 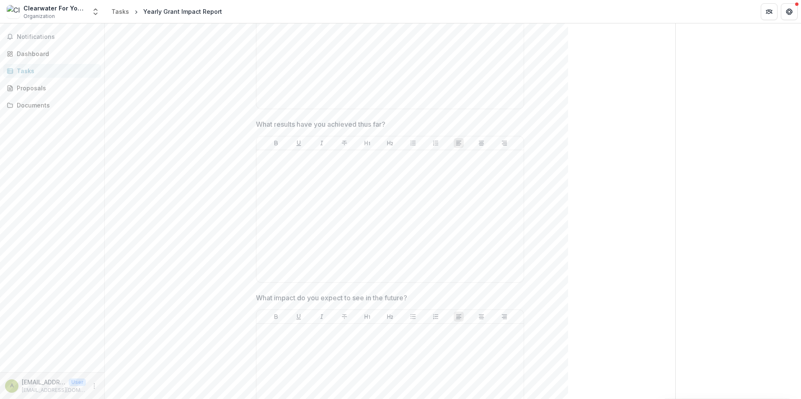 What do you see at coordinates (57, 37) in the screenshot?
I see `span: Notifications` at bounding box center [57, 37].